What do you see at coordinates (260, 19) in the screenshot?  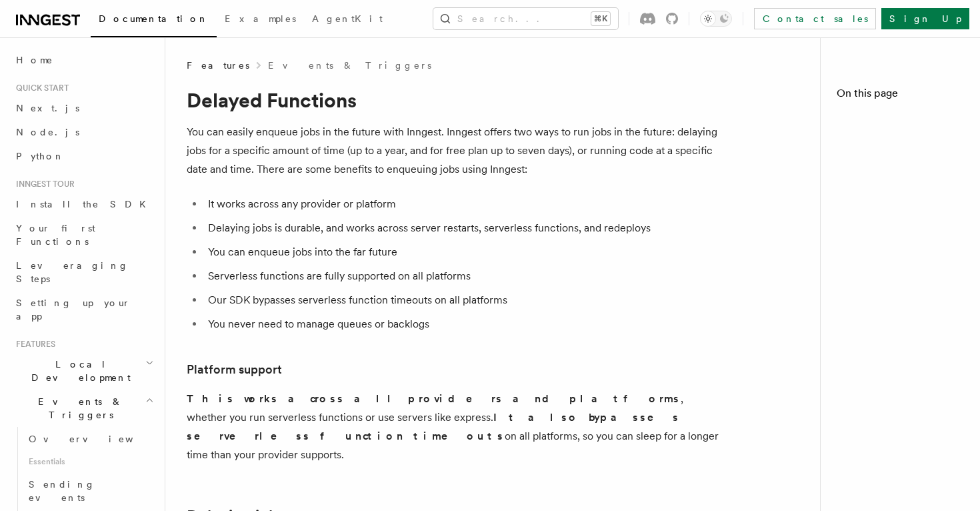 I see `span: Examples` at bounding box center [260, 19].